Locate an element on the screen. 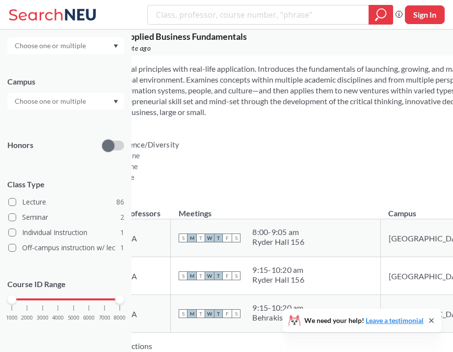  span: 8000 is located at coordinates (120, 317).